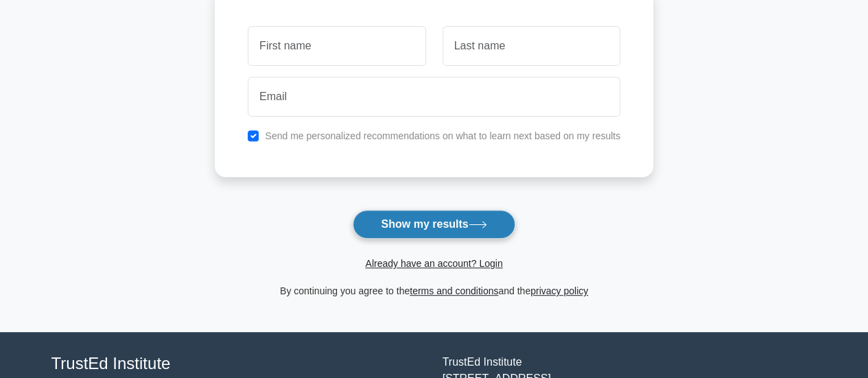  What do you see at coordinates (434, 97) in the screenshot?
I see `input: Email` at bounding box center [434, 97].